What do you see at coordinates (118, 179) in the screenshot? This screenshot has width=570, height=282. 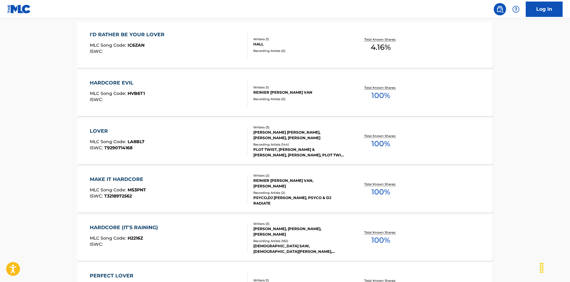 I see `div: MAKE IT HARDCORE` at bounding box center [118, 179].